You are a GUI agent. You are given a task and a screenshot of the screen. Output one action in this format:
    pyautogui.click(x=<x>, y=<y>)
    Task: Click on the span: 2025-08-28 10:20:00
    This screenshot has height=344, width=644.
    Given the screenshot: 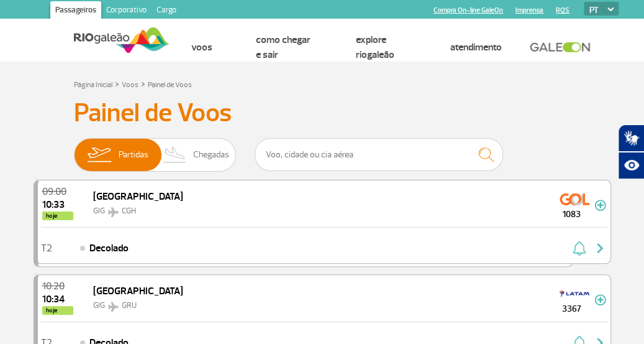 What is the action you would take?
    pyautogui.click(x=58, y=286)
    